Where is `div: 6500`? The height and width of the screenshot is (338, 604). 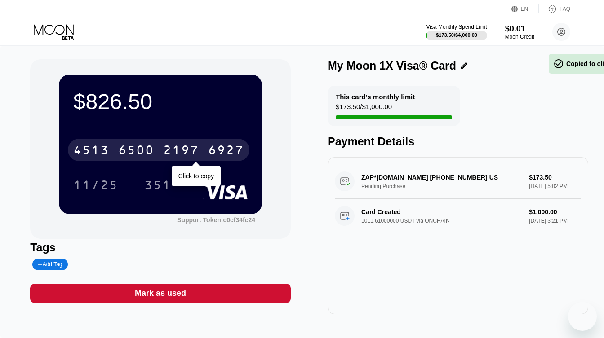
div: 6500 is located at coordinates (136, 151).